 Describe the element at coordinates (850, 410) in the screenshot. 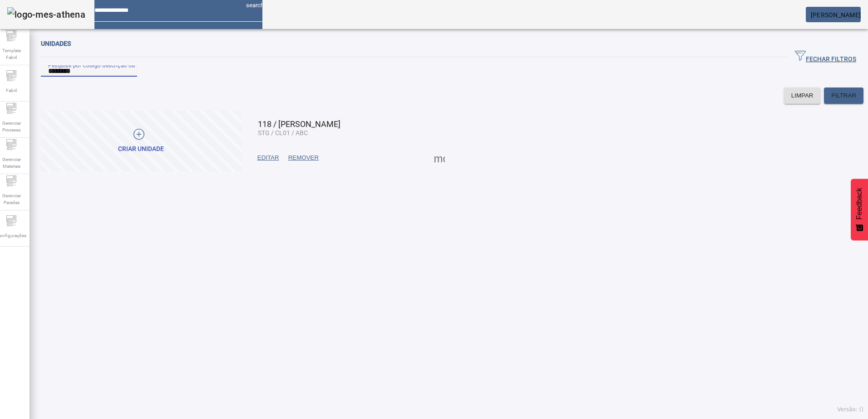

I see `span: Versão: ()` at that location.